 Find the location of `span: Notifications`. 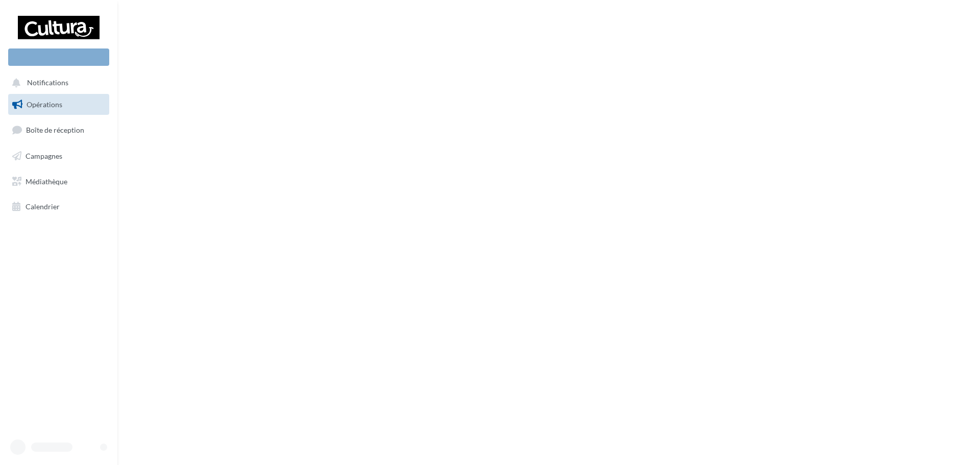

span: Notifications is located at coordinates (47, 83).